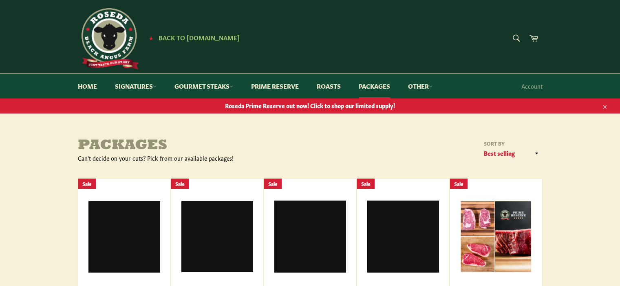 The height and width of the screenshot is (286, 620). Describe the element at coordinates (275, 86) in the screenshot. I see `a: Prime Reserve` at that location.